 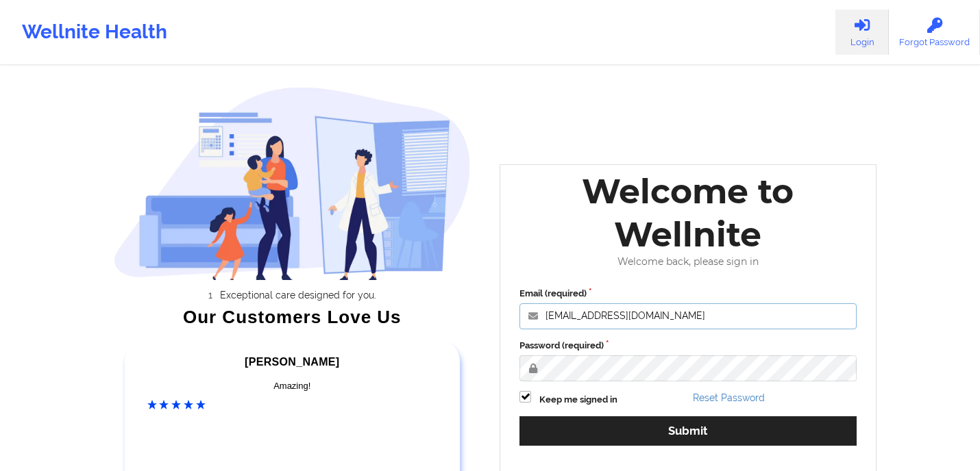 I want to click on div: Our Customers Love Us, so click(x=293, y=317).